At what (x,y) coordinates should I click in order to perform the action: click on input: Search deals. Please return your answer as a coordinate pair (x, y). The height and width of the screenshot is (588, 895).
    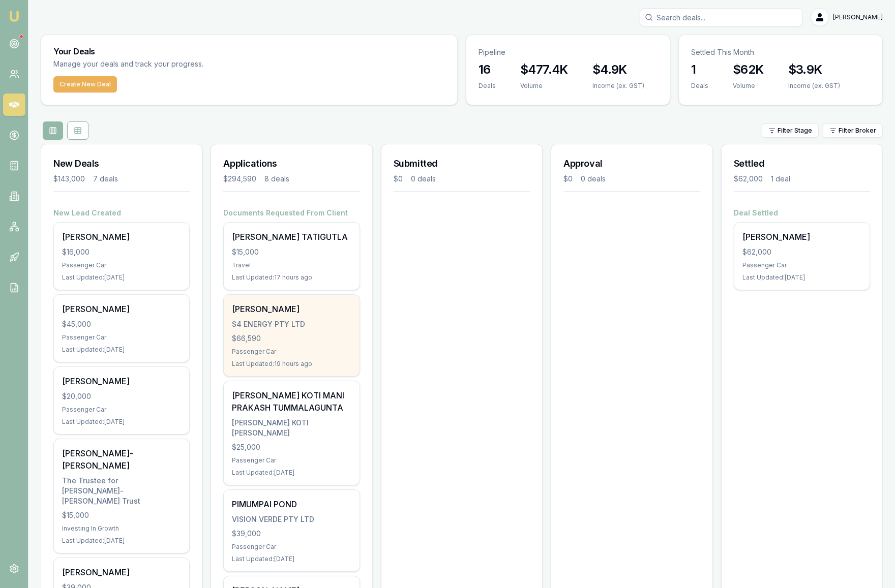
    Looking at the image, I should click on (721, 17).